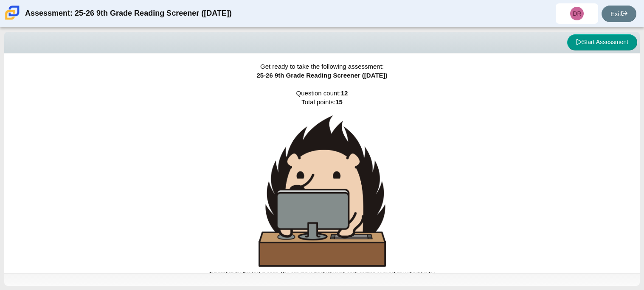  What do you see at coordinates (322, 66) in the screenshot?
I see `span: Get ready to take the following assessment:` at bounding box center [322, 66].